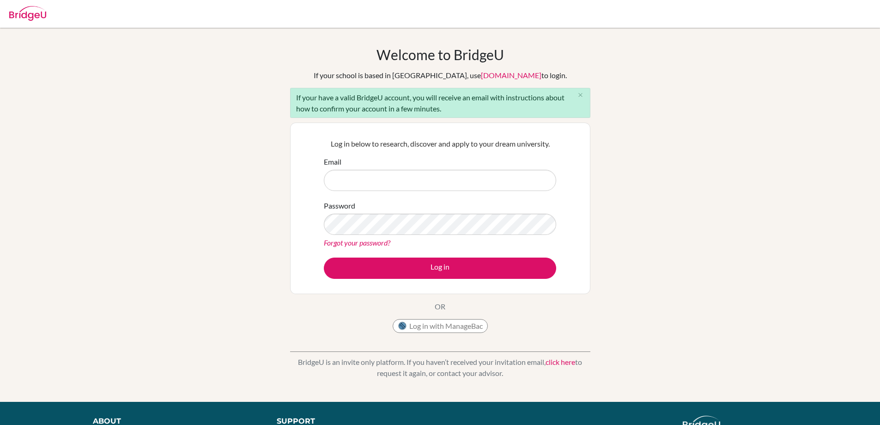 The height and width of the screenshot is (425, 880). Describe the element at coordinates (28, 13) in the screenshot. I see `img: Bridge-U` at that location.